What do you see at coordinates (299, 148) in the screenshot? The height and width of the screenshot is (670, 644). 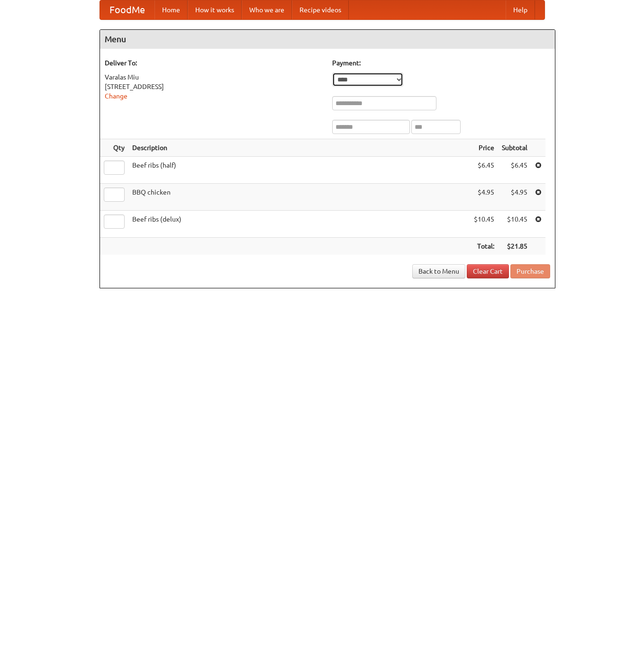 I see `th: Description` at bounding box center [299, 148].